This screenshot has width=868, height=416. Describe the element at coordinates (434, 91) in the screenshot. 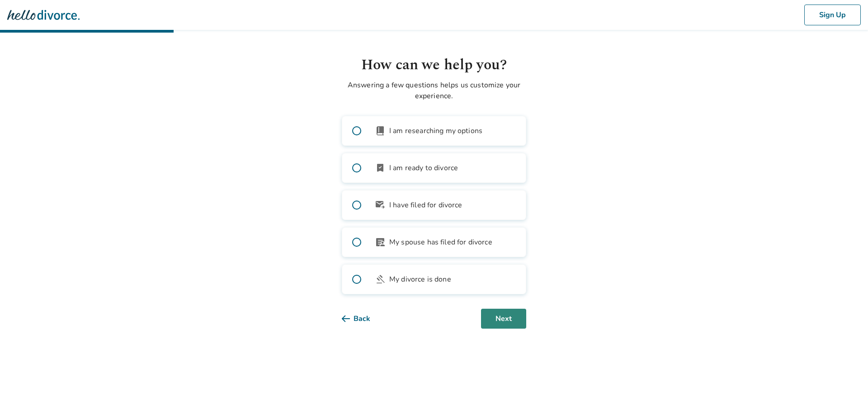

I see `p: Answering a few questions helps us customize your experience.` at that location.